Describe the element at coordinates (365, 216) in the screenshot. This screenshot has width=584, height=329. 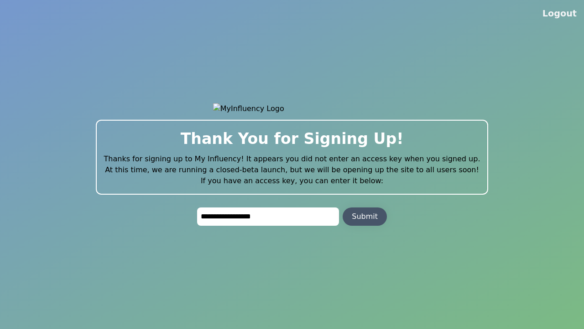
I see `button: Submit` at that location.